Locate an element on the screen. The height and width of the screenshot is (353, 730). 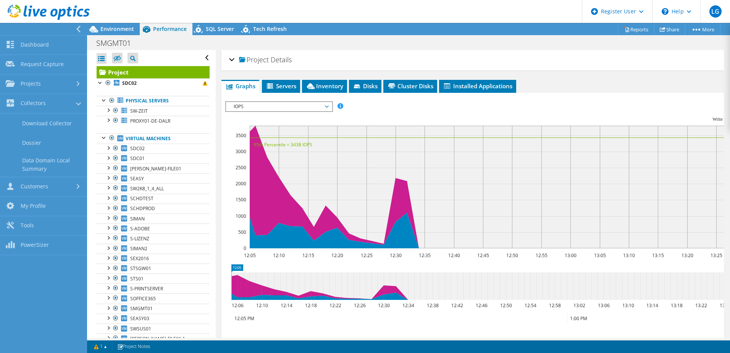
a: STSGW01 is located at coordinates (153, 268).